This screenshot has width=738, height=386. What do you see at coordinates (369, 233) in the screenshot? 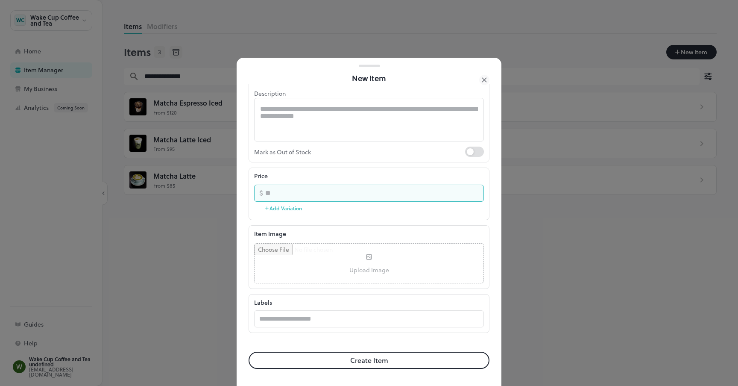
I see `p: Item Image` at bounding box center [369, 233].